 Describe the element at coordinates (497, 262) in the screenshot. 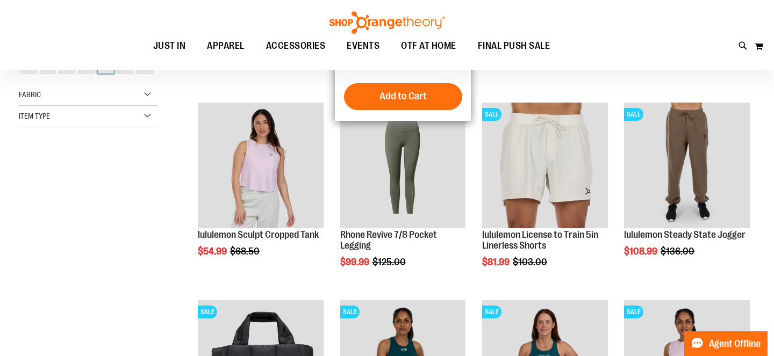

I see `span: $81.99` at that location.